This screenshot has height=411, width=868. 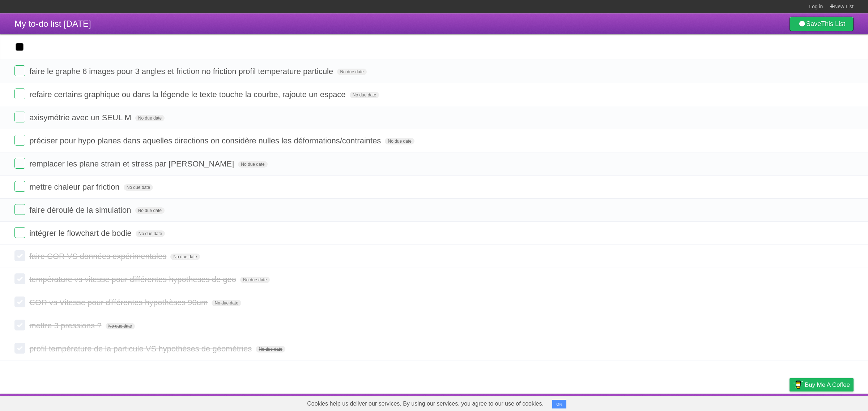 I want to click on span: refaire certains graphique ou dans la légende le texte touche la courbe, rajoute un espace, so click(x=188, y=94).